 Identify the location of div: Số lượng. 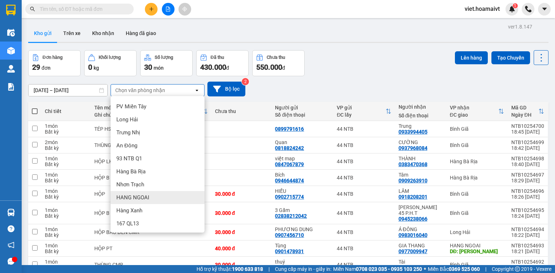
(164, 57).